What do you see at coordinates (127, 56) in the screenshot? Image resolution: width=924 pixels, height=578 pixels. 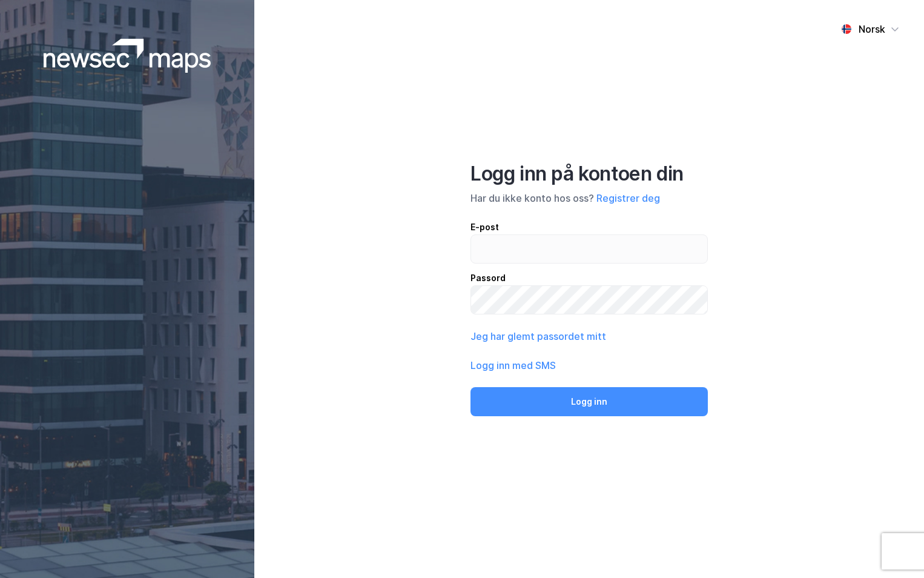 I see `img: logoWhite.bf58a803f64e89776f2b079ca2356427.svg` at bounding box center [127, 56].